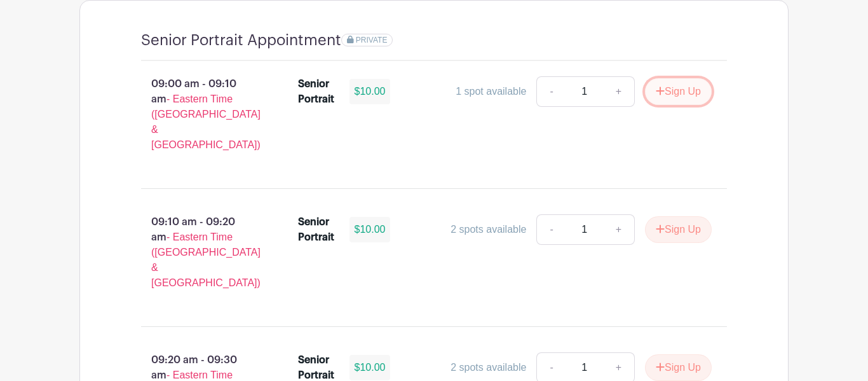  What do you see at coordinates (199, 115) in the screenshot?
I see `p: 09:00 am - 09:10 am` at bounding box center [199, 115].